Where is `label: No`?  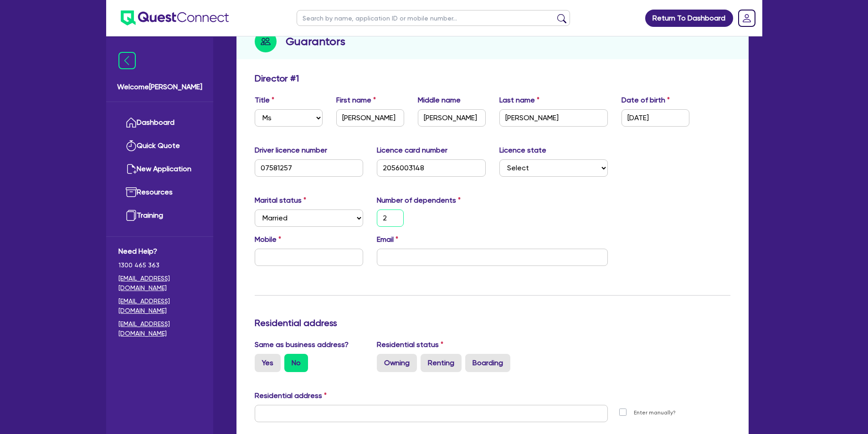
label: No is located at coordinates (296, 363).